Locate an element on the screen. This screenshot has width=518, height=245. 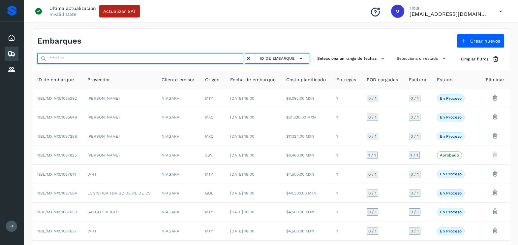
td: 3SV is located at coordinates (212, 155).